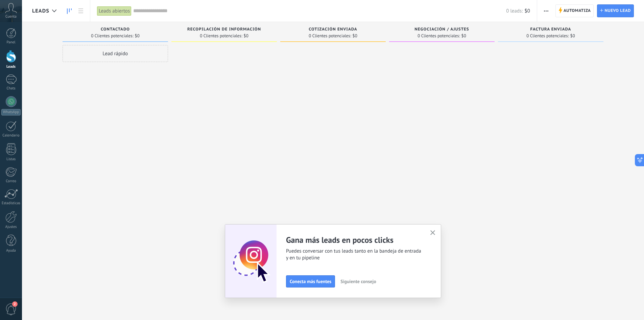  What do you see at coordinates (551, 30) in the screenshot?
I see `span: Factura enviada` at bounding box center [551, 30].